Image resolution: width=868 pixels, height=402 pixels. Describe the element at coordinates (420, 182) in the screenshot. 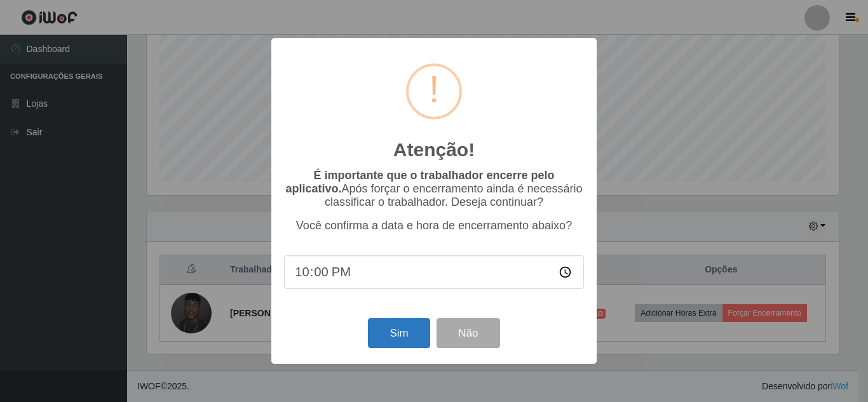

I see `b: É importante que o trabalhador encerre pelo aplicativo.` at that location.